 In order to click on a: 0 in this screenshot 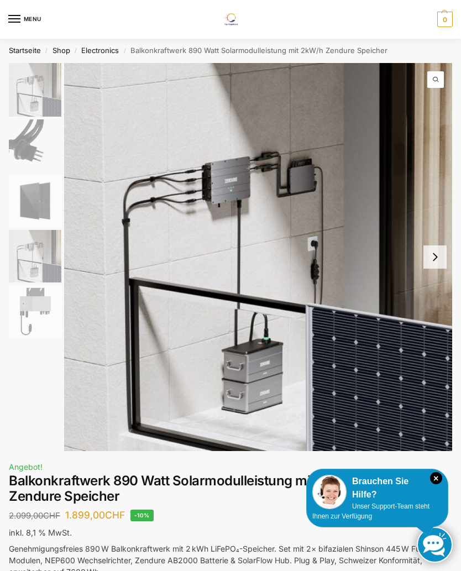, I will do `click(443, 19)`.